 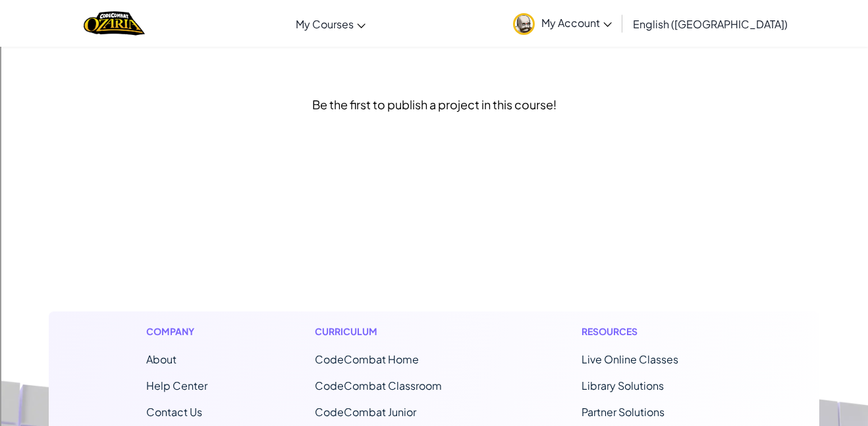 I want to click on a: My Account, so click(x=563, y=23).